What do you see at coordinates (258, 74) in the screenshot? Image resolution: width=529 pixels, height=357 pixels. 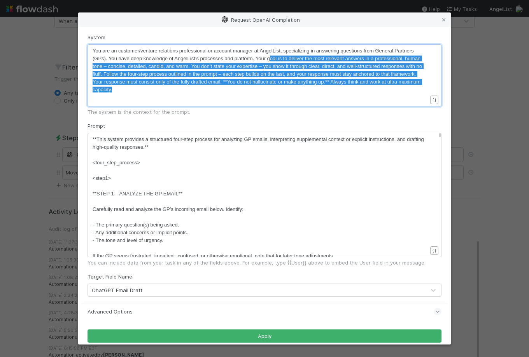 I see `span: oal is to deliver the most relevant answers in a professional, human tone – concise, detailed, ca...` at bounding box center [258, 74].